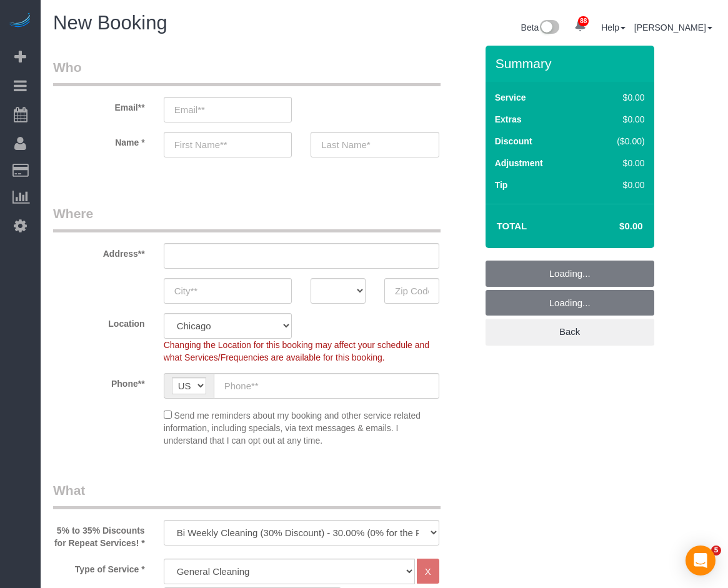  What do you see at coordinates (98, 566) in the screenshot?
I see `label: Type of Service *` at bounding box center [98, 566].